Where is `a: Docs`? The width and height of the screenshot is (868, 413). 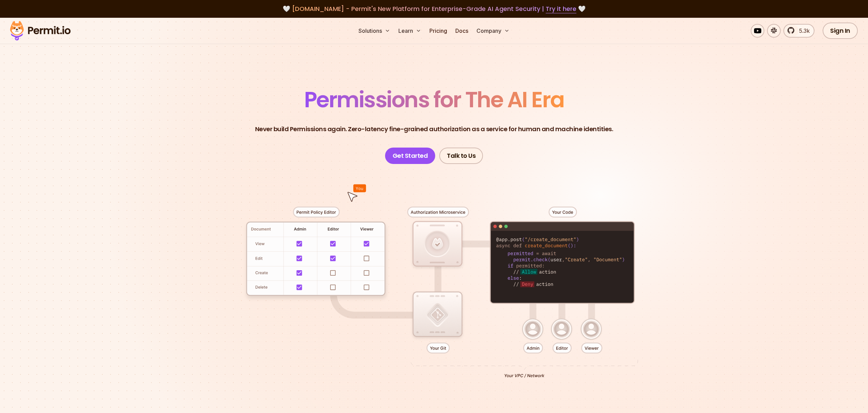
a: Docs is located at coordinates (462, 31).